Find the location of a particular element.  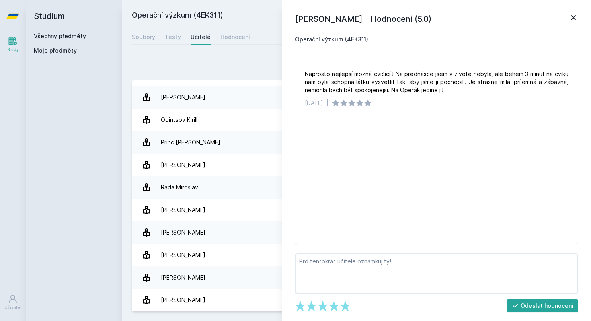

div: Hodnocení is located at coordinates (235, 37).